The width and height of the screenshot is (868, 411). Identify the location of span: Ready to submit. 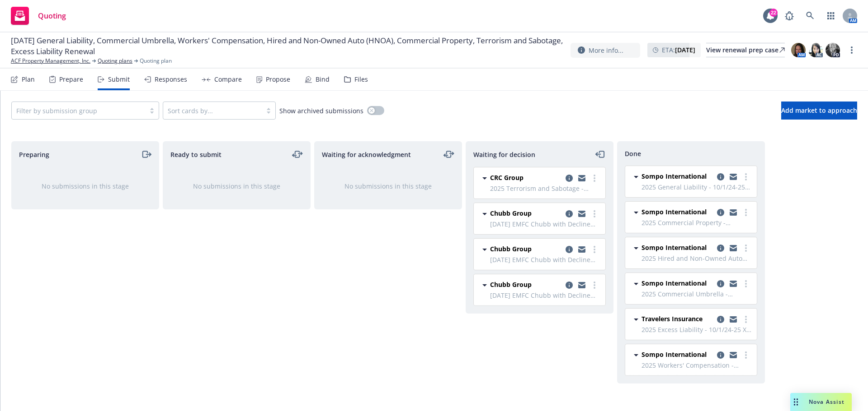
(195, 154).